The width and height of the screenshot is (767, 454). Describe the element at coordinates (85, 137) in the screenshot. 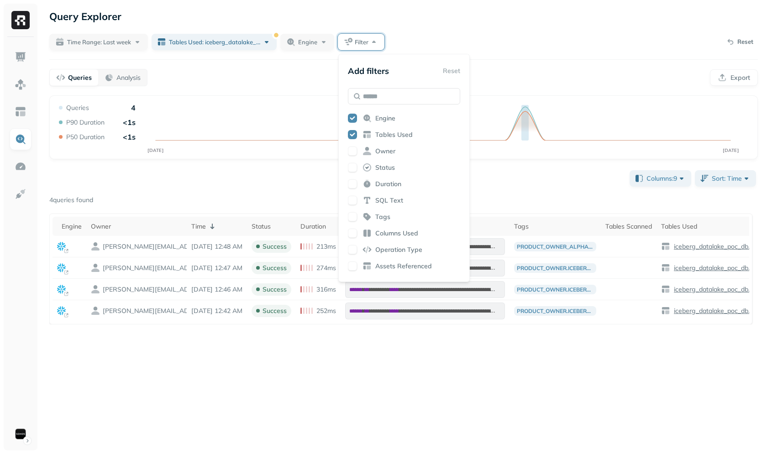

I see `p: P50 Duration` at that location.